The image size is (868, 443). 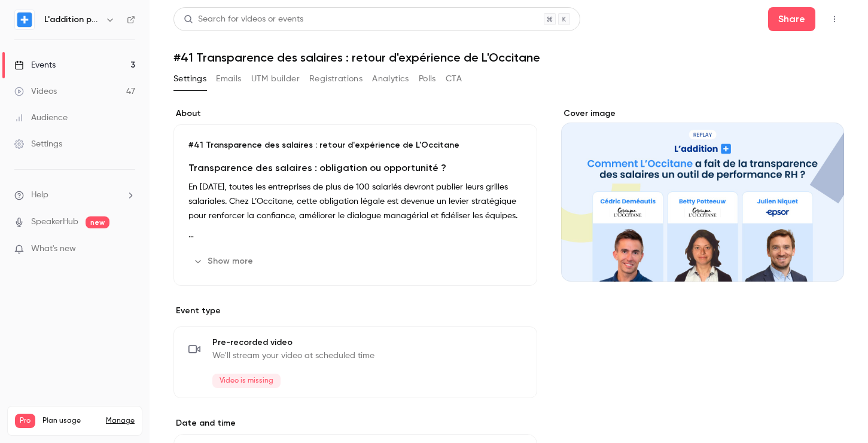 What do you see at coordinates (54, 222) in the screenshot?
I see `a: SpeakerHub` at bounding box center [54, 222].